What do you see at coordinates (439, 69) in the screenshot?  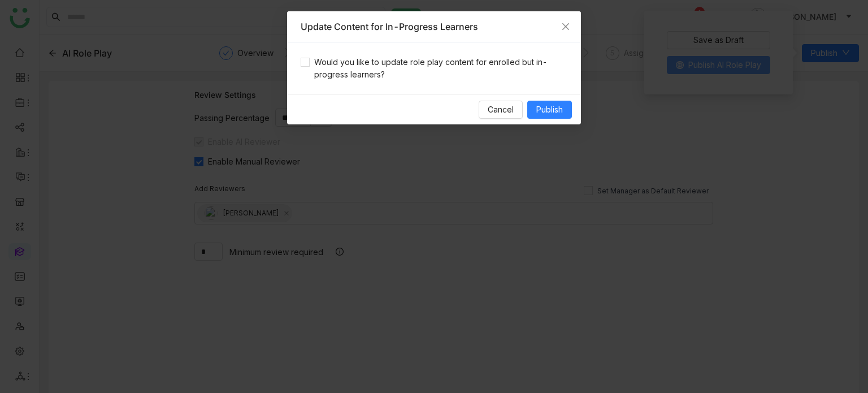 I see `span: Would you like to update role play content for enrolled but in-progress learners?` at bounding box center [439, 69].